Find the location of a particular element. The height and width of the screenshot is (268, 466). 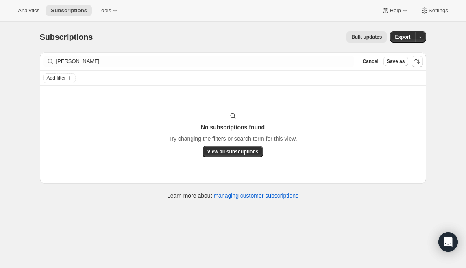

p: Try changing the filters or search term for this view. is located at coordinates (233, 139).